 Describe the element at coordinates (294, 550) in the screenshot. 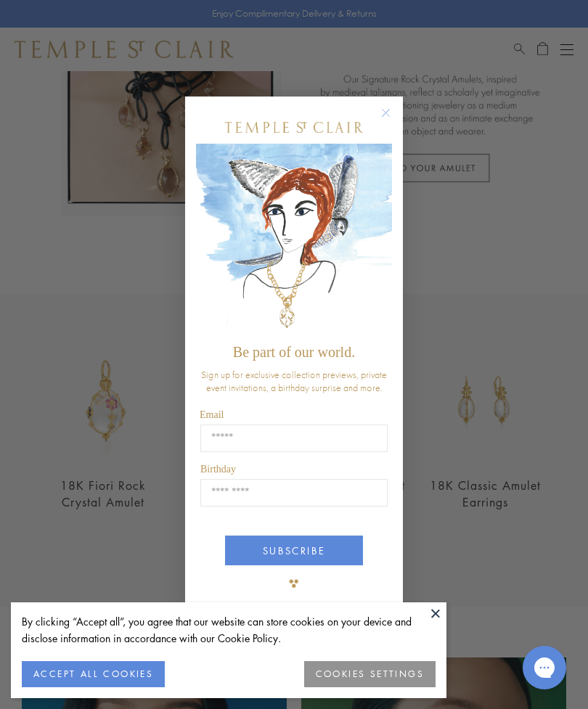

I see `button: SUBSCRIBE` at that location.